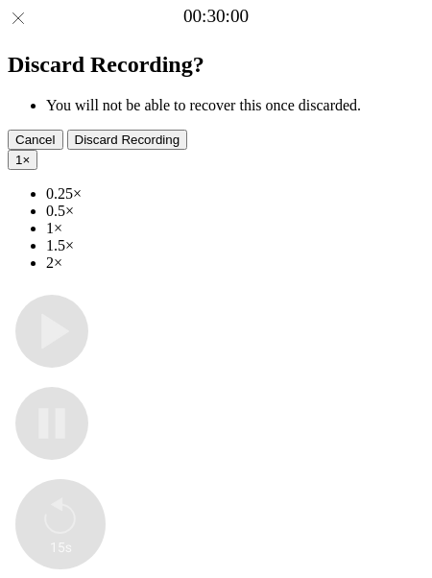  What do you see at coordinates (216, 16) in the screenshot?
I see `a: 00:30:00` at bounding box center [216, 16].